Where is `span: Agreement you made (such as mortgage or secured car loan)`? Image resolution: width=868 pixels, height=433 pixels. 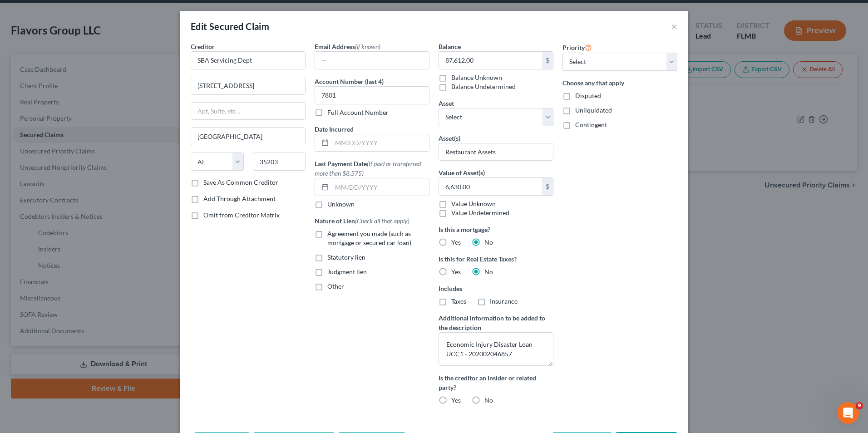 span: Agreement you made (such as mortgage or secured car loan) is located at coordinates (369, 238).